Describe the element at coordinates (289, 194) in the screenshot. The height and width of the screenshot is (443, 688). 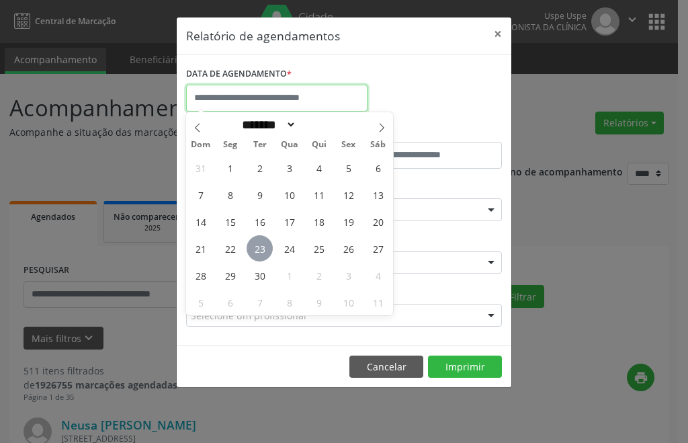
I see `span: Setembro 10, 2025` at that location.